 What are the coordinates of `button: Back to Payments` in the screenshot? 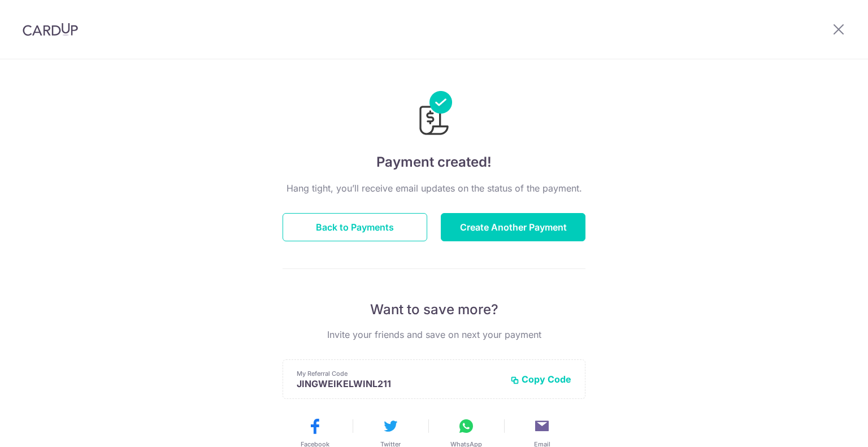 It's located at (355, 227).